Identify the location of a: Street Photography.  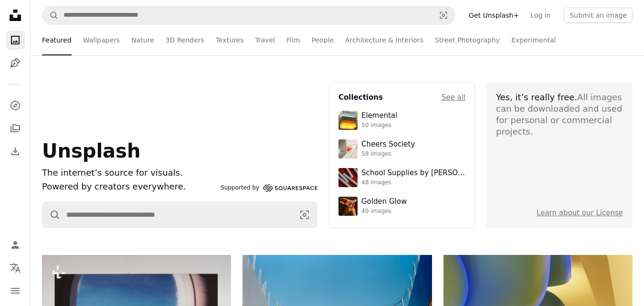
(467, 40).